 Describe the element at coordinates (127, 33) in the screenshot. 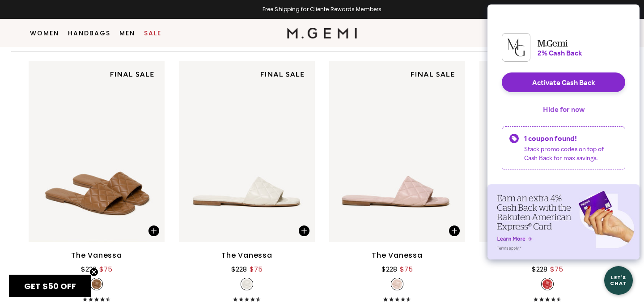

I see `a: Men` at that location.